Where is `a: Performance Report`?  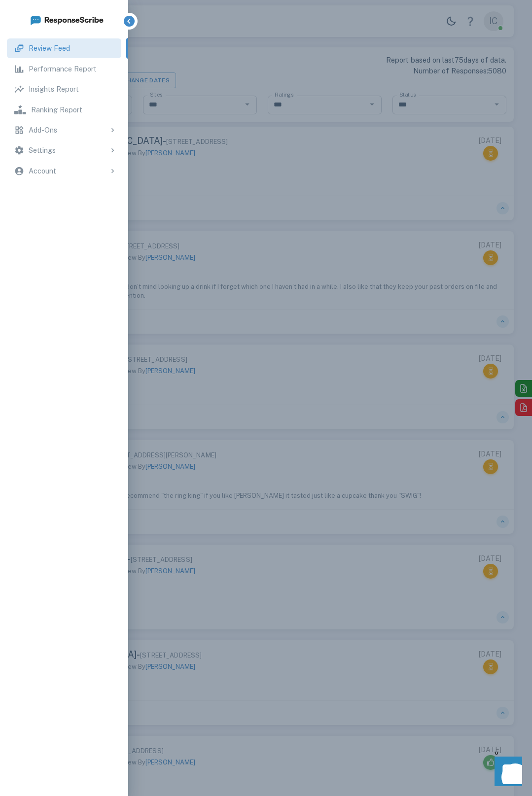
a: Performance Report is located at coordinates (63, 69).